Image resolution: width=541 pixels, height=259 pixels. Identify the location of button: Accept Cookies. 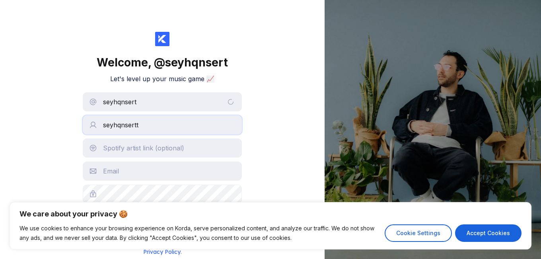
(488, 233).